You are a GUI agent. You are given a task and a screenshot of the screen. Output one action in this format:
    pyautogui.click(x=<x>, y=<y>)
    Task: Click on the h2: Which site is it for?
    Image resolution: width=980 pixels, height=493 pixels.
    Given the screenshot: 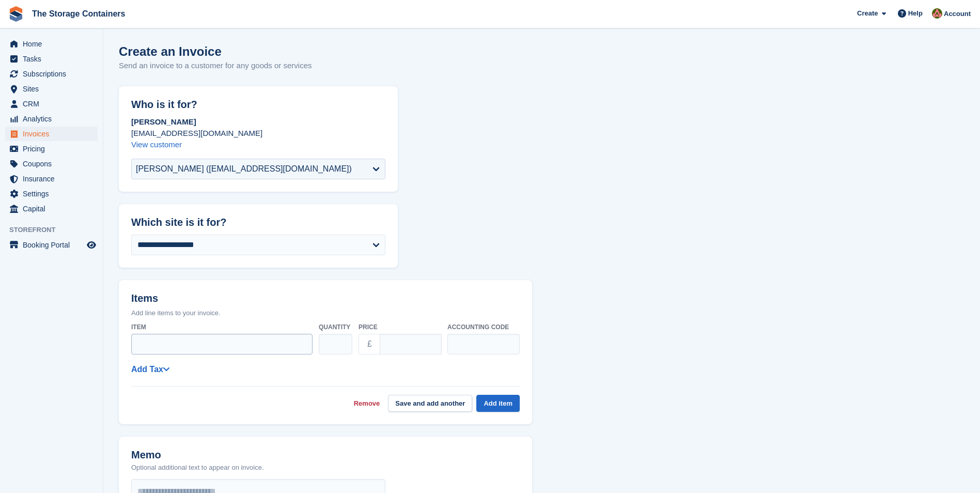 What is the action you would take?
    pyautogui.click(x=259, y=222)
    